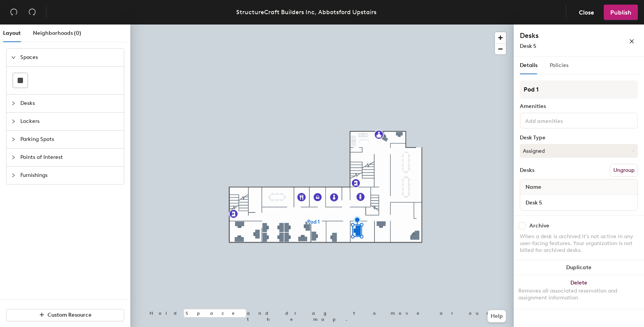 The image size is (644, 327). Describe the element at coordinates (70, 122) in the screenshot. I see `span: Lockers` at that location.